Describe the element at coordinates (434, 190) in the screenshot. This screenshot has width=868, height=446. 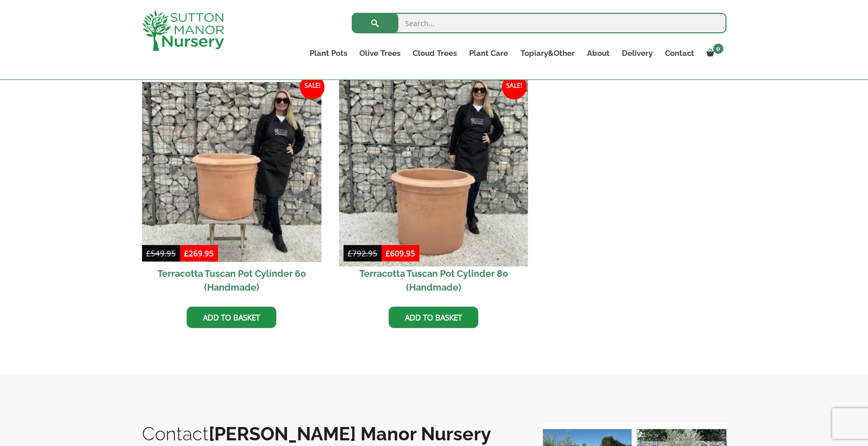
I see `a: Sale! Terracotta Tuscan Pot Cylinder 80 (Handmade)` at that location.